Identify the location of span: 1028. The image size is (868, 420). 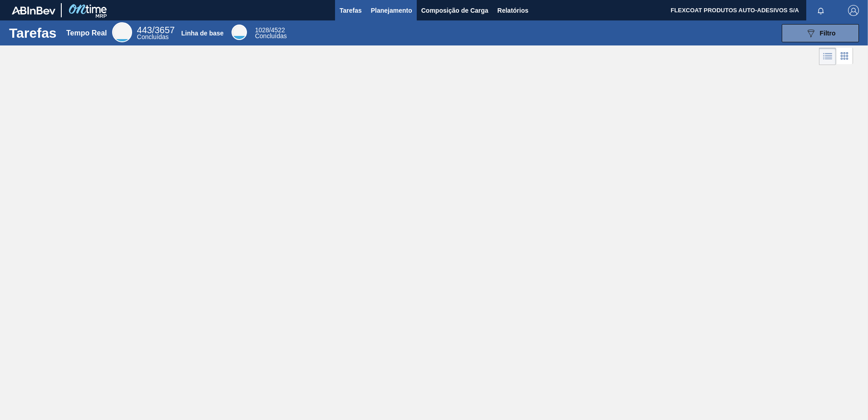
(262, 30).